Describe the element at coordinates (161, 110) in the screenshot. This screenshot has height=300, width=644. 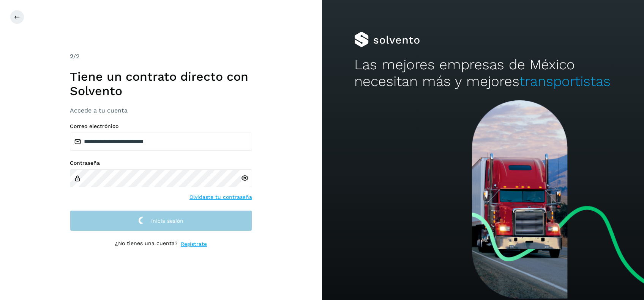
I see `h3: Accede a tu cuenta` at that location.